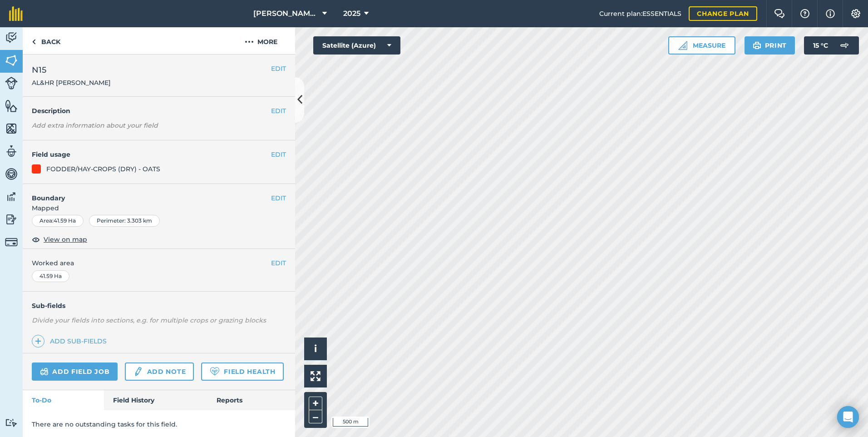 This screenshot has width=868, height=437. I want to click on div: 41.59 Ha, so click(50, 276).